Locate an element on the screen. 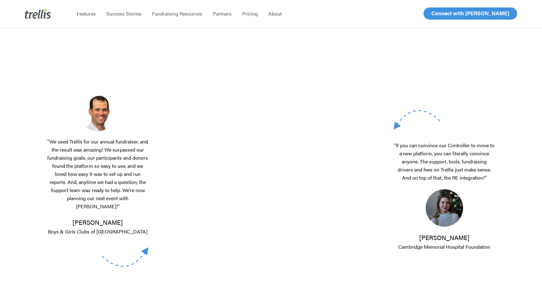 This screenshot has height=287, width=542. span: Success Stories is located at coordinates (124, 13).